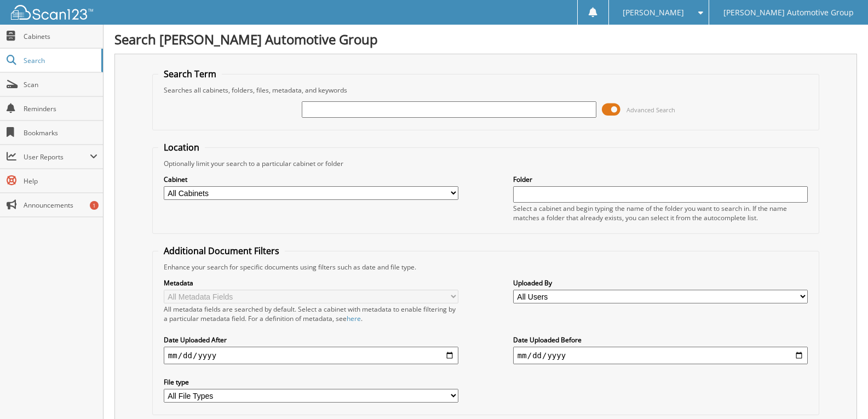  What do you see at coordinates (94, 205) in the screenshot?
I see `div: 1` at bounding box center [94, 205].